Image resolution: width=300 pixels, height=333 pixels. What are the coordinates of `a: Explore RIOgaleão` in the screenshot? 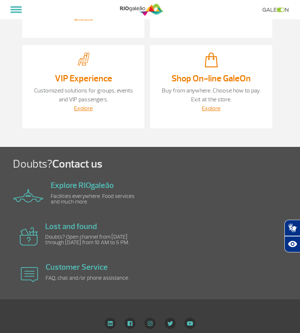 It's located at (82, 186).